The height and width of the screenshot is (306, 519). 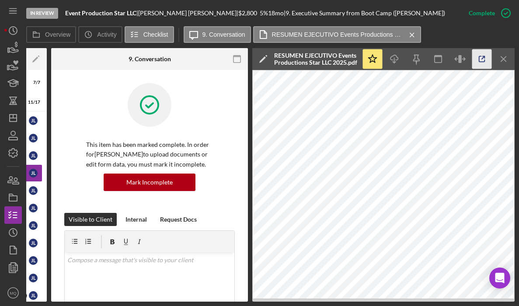 What do you see at coordinates (338, 35) in the screenshot?
I see `label: RESUMEN EJECUTIVO Events Productions Star LLC 2025.pdf` at bounding box center [338, 35].